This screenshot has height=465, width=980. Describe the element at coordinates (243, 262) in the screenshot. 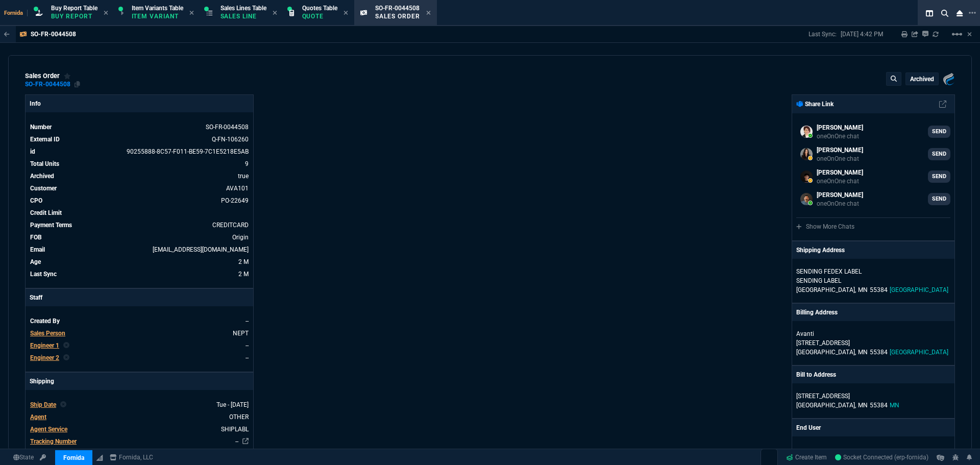

I see `span: 6/30/25 => 7:00 PM` at that location.